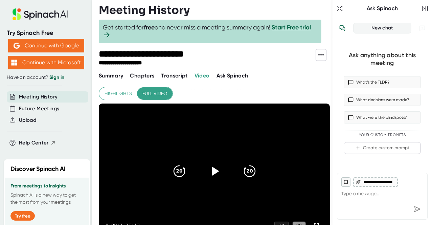 The width and height of the screenshot is (433, 225). Describe the element at coordinates (382, 100) in the screenshot. I see `button: What decisions were made?` at that location.